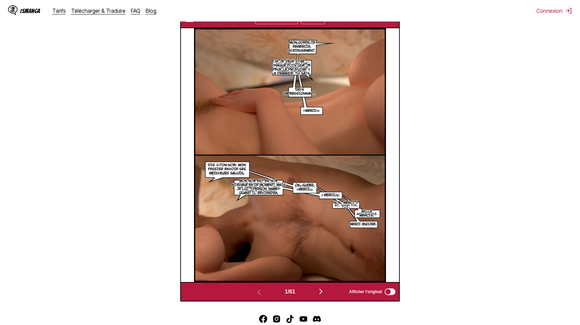  I want to click on a: Blog, so click(151, 11).